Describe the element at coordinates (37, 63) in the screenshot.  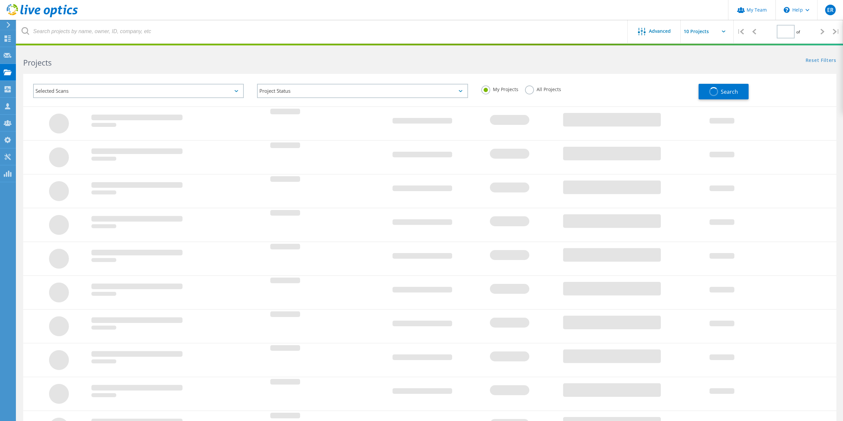
I see `b: Projects` at that location.